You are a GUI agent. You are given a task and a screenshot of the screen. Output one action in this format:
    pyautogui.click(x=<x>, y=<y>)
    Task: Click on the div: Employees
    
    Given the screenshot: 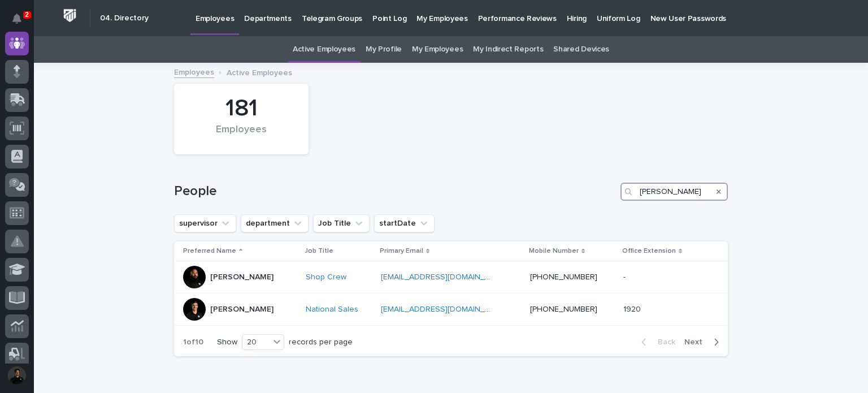 What is the action you would take?
    pyautogui.click(x=241, y=135)
    